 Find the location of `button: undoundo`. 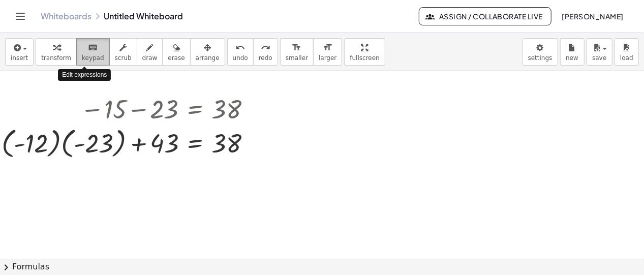

button: undoundo is located at coordinates (240, 52).